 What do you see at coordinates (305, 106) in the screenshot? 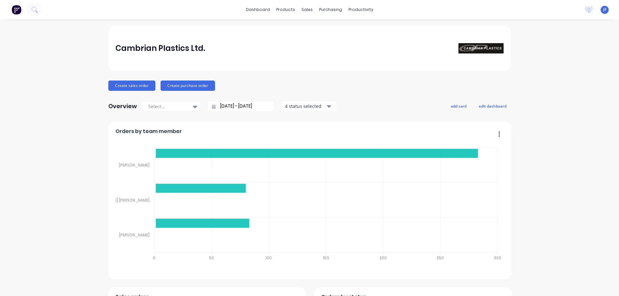
I see `div: 4 status selected` at bounding box center [305, 106].